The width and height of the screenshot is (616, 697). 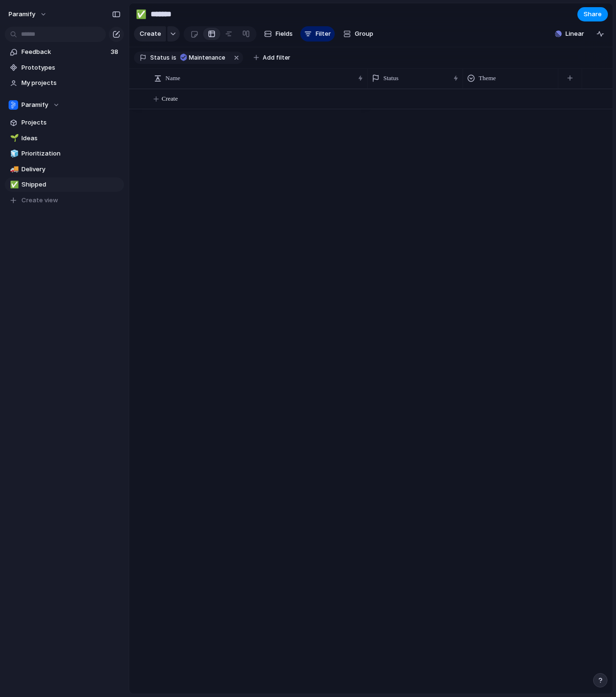 What do you see at coordinates (115, 52) in the screenshot?
I see `span: 38` at bounding box center [115, 52].